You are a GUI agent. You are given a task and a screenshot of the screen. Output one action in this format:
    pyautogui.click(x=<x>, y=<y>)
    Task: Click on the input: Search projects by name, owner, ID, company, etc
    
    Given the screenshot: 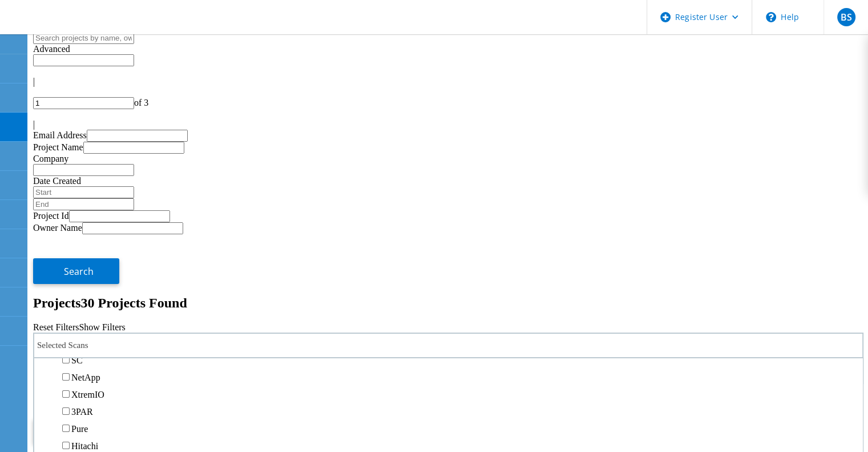 What is the action you would take?
    pyautogui.click(x=83, y=38)
    